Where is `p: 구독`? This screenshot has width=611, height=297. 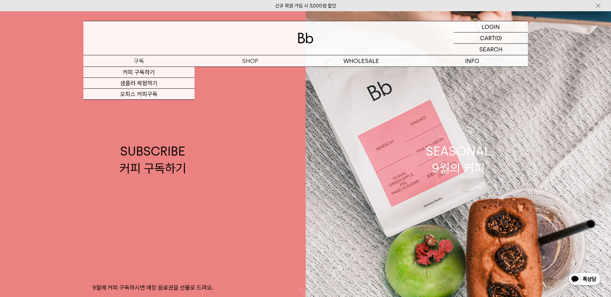 p: 구독 is located at coordinates (139, 61).